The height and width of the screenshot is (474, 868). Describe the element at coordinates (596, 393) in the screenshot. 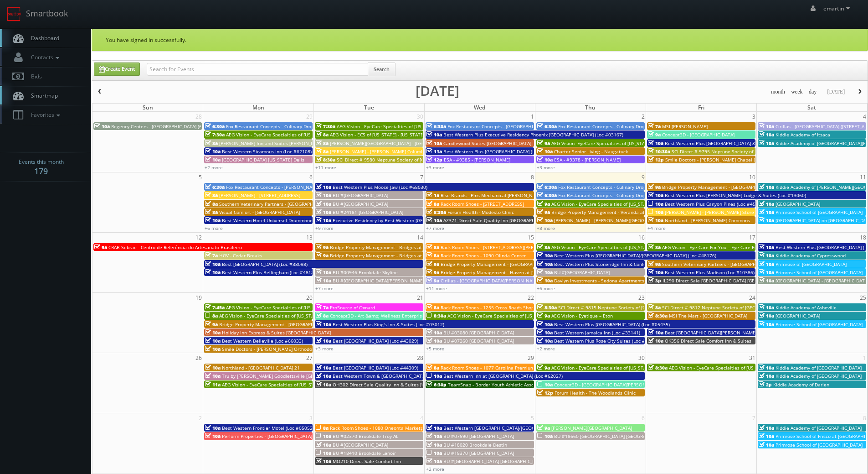

I see `span: Forum Health - The Woodlands Clinic` at that location.